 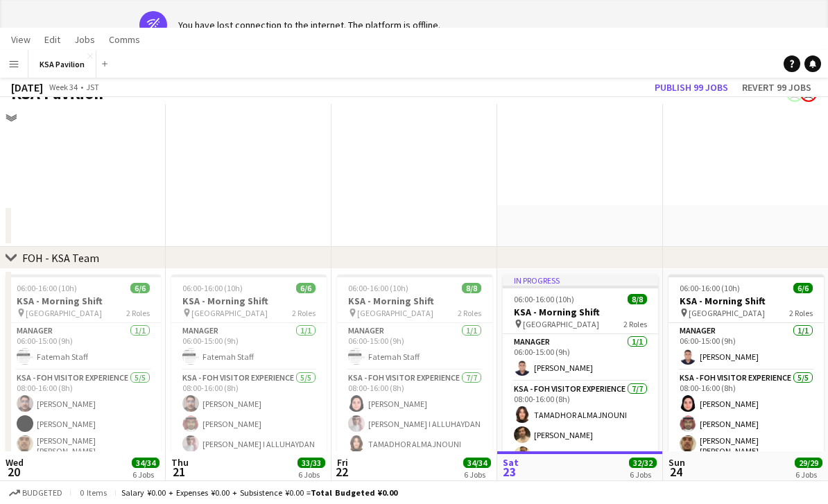 What do you see at coordinates (42, 493) in the screenshot?
I see `span: Budgeted` at bounding box center [42, 493].